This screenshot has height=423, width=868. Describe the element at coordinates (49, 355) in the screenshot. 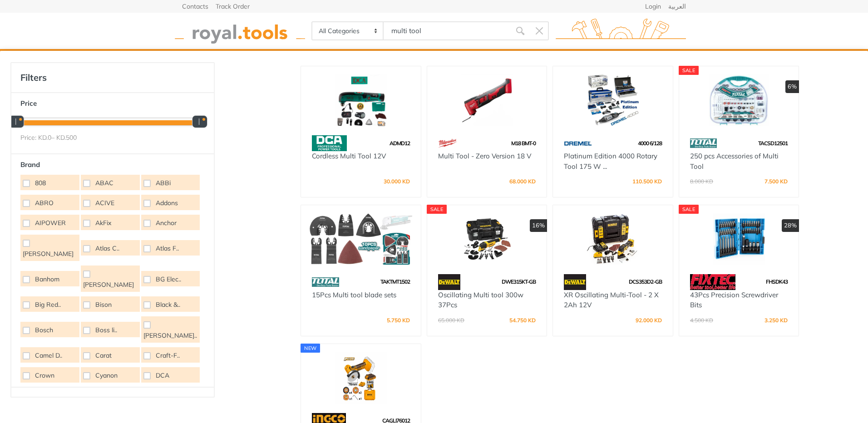

I see `span: Camel D..` at that location.